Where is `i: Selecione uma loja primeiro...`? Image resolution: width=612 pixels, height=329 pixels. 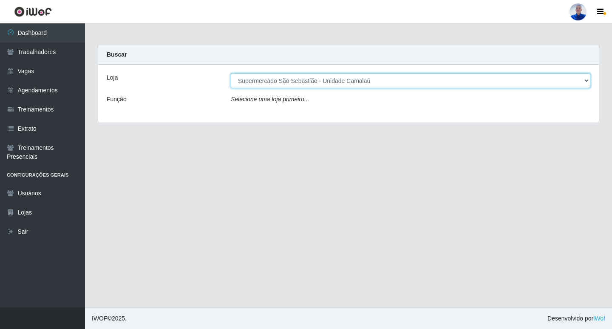 i: Selecione uma loja primeiro... is located at coordinates (270, 99).